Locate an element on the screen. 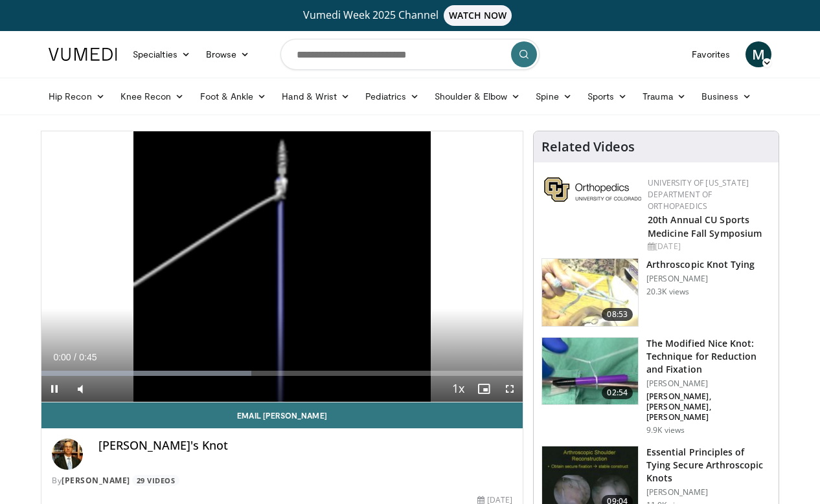 The image size is (820, 504). img: 286858_0000_1.png.150x105_q85_crop-smart_upscale.jpg is located at coordinates (590, 293).